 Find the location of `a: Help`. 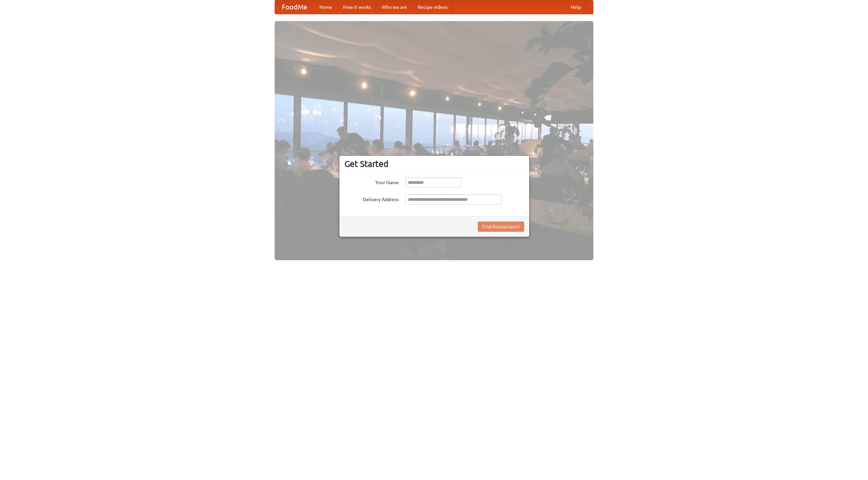

a: Help is located at coordinates (576, 7).